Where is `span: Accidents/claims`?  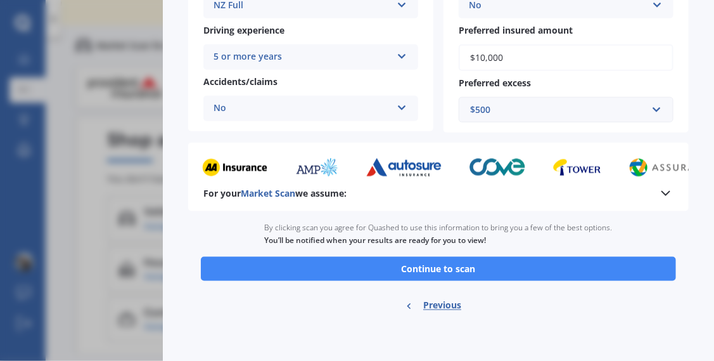 span: Accidents/claims is located at coordinates (240, 81).